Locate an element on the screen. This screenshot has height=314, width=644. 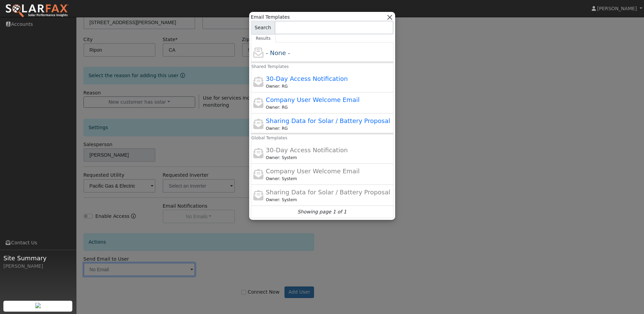
span: Email Templates is located at coordinates (270, 17).